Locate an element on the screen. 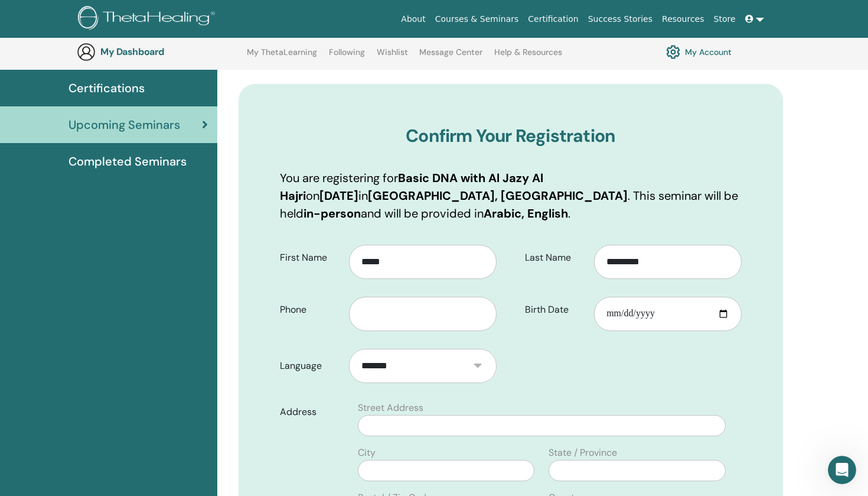  a: My ThetaLearning is located at coordinates (282, 57).